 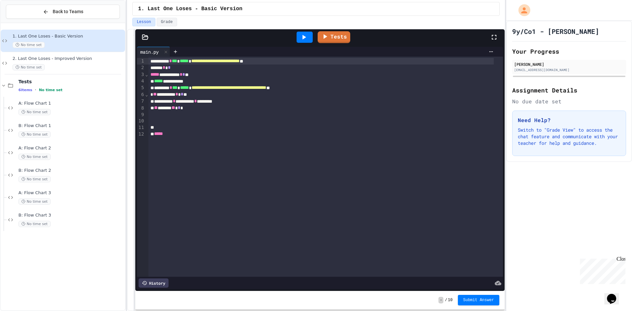 What do you see at coordinates (25, 90) in the screenshot?
I see `span: 6 items` at bounding box center [25, 90].